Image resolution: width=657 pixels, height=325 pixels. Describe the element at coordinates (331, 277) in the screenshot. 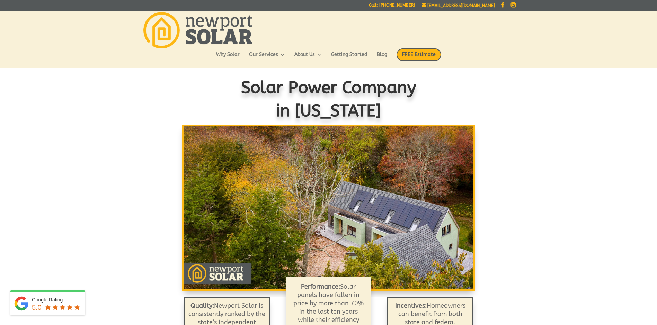

I see `a: 3` at that location.